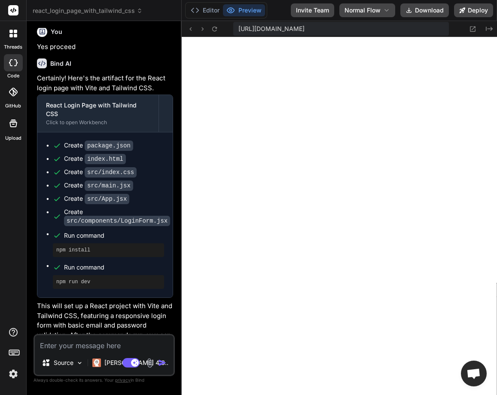  I want to click on button: Download, so click(424, 10).